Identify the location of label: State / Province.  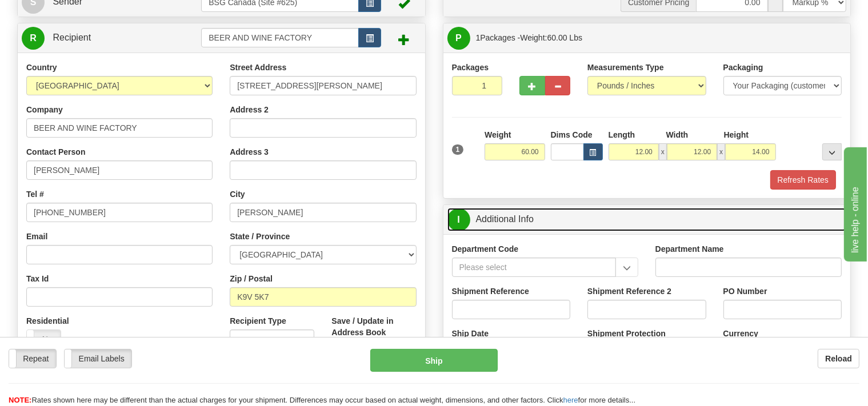
(260, 237).